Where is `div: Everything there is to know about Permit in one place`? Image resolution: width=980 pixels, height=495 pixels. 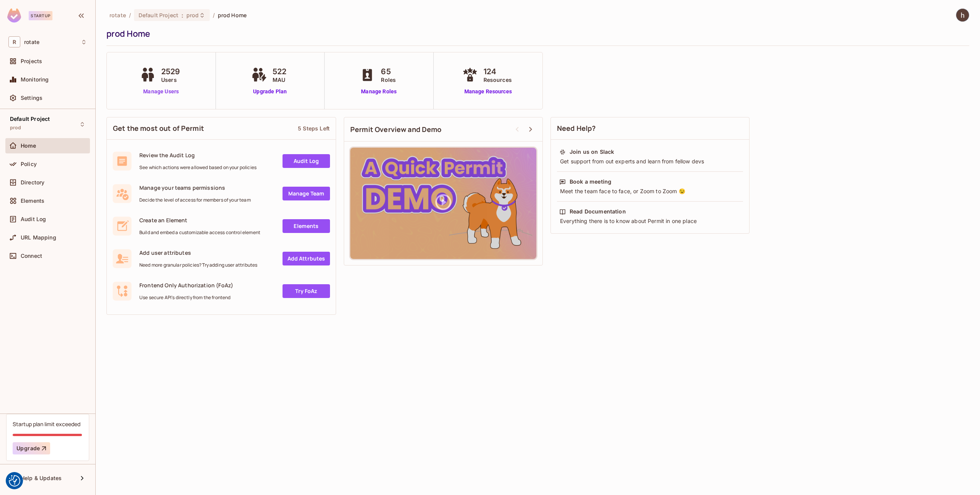
div: Everything there is to know about Permit in one place is located at coordinates (650, 221).